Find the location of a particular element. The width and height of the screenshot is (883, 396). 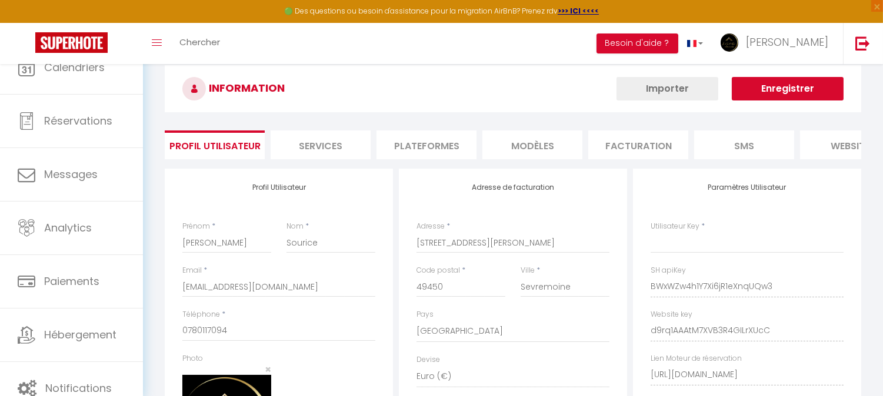

span: Messages is located at coordinates (71, 174).